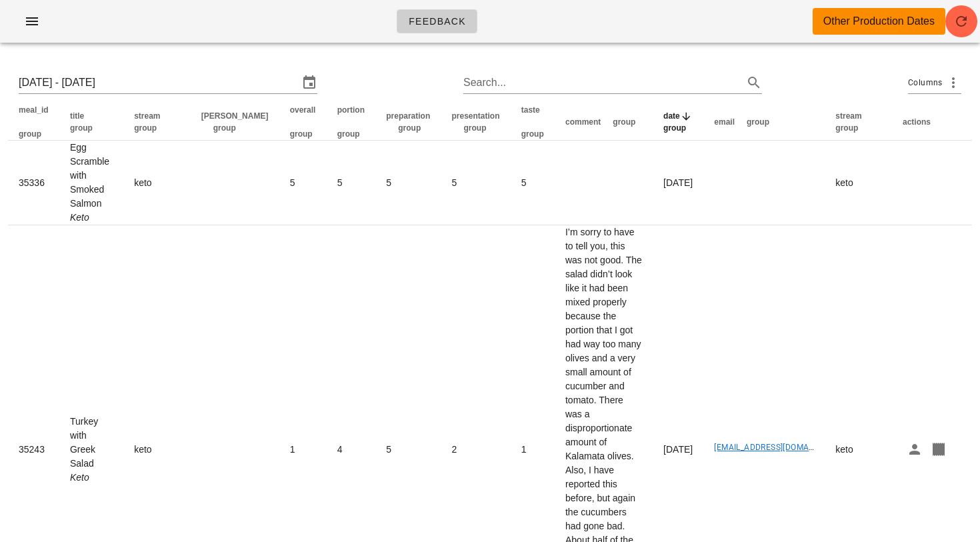 Image resolution: width=980 pixels, height=542 pixels. I want to click on span: presentation, so click(475, 116).